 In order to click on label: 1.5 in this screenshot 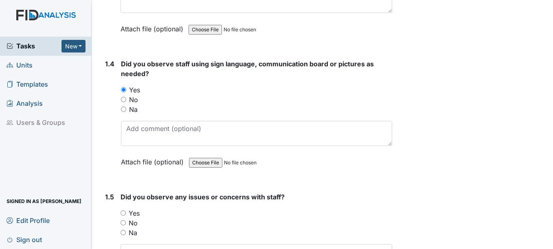, I will do `click(110, 197)`.